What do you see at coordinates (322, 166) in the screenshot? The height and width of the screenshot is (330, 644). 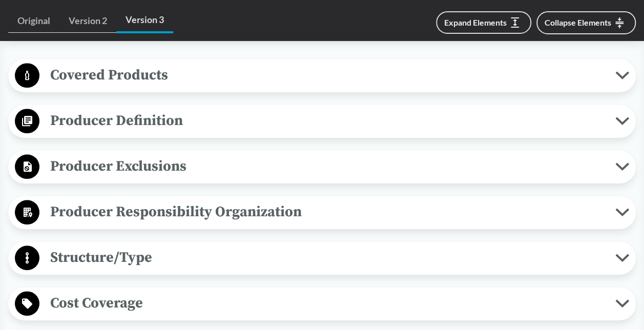 I see `button: Producer Exclusions` at bounding box center [322, 166].